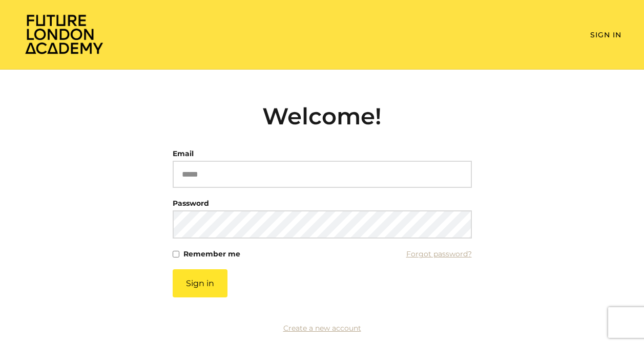  What do you see at coordinates (64, 34) in the screenshot?
I see `img: Home Page` at bounding box center [64, 34].